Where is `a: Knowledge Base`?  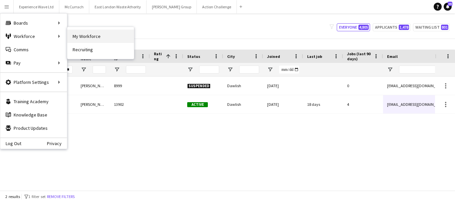 a: Knowledge Base is located at coordinates (34, 115).